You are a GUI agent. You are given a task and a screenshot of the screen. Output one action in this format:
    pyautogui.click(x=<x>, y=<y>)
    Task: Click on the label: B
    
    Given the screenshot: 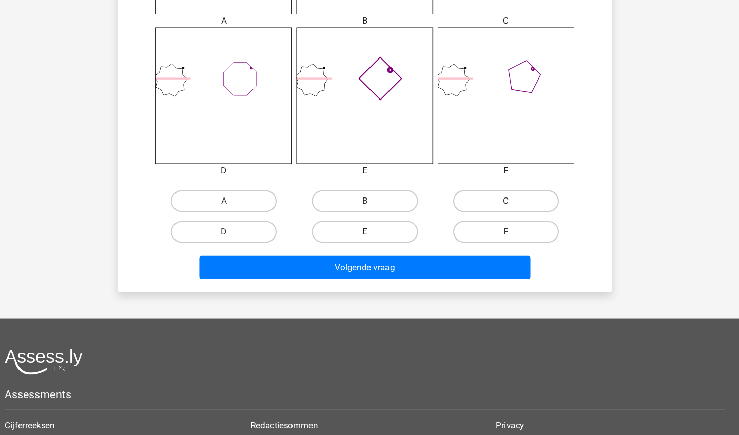 What is the action you would take?
    pyautogui.click(x=369, y=216)
    